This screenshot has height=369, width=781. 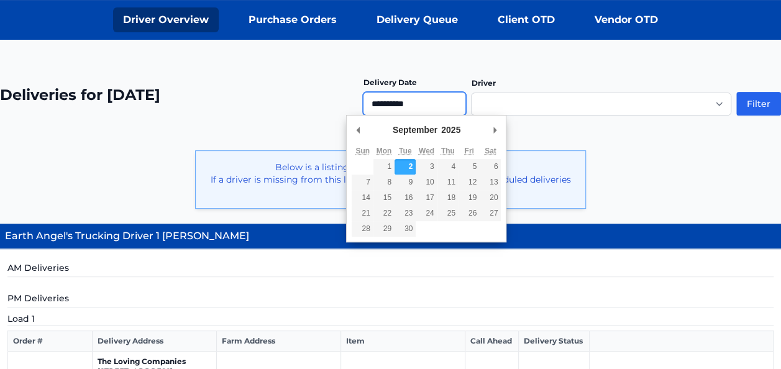 I want to click on button: 25, so click(x=448, y=213).